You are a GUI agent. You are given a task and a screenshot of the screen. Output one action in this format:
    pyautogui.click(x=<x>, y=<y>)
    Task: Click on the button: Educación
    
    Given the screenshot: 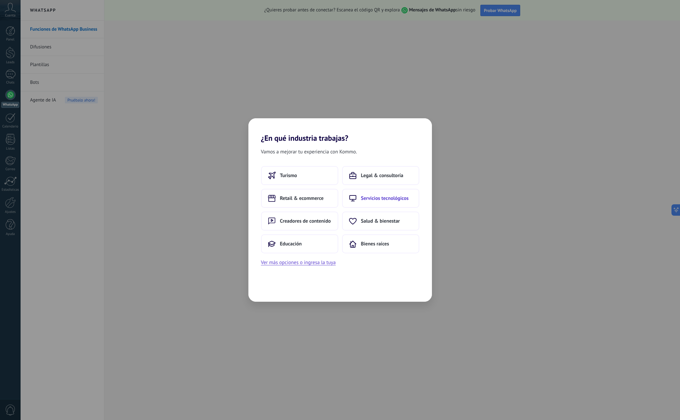 What is the action you would take?
    pyautogui.click(x=300, y=244)
    